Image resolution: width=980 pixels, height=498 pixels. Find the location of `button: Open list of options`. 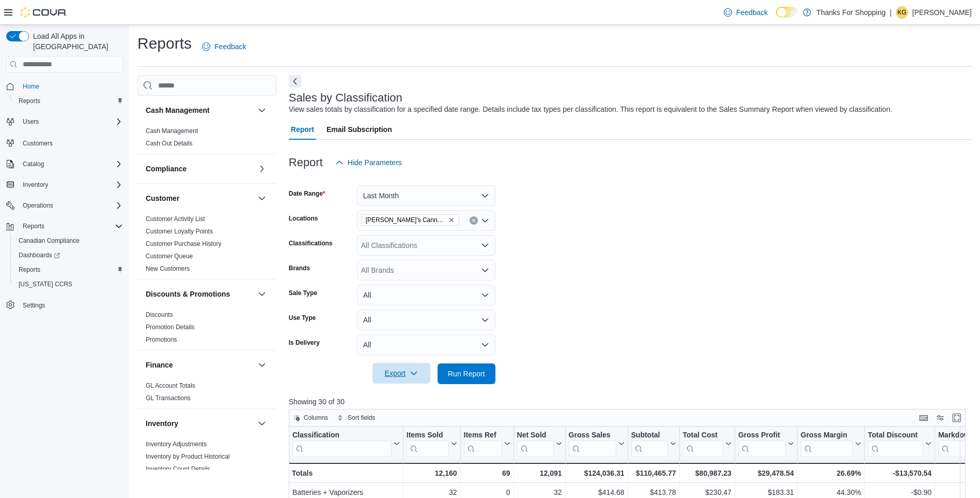

button: Open list of options is located at coordinates (485, 245).